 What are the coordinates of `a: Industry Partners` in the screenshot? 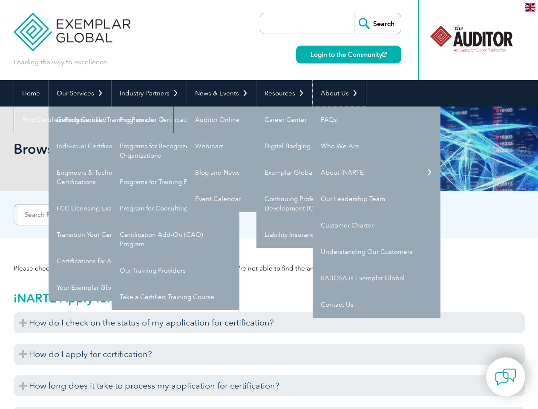 It's located at (149, 93).